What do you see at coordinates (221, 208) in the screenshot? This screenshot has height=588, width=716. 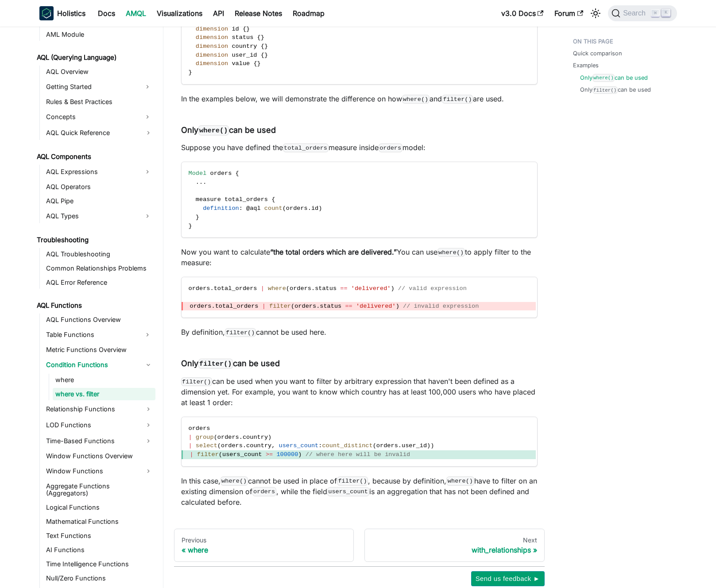 I see `span: definition` at bounding box center [221, 208].